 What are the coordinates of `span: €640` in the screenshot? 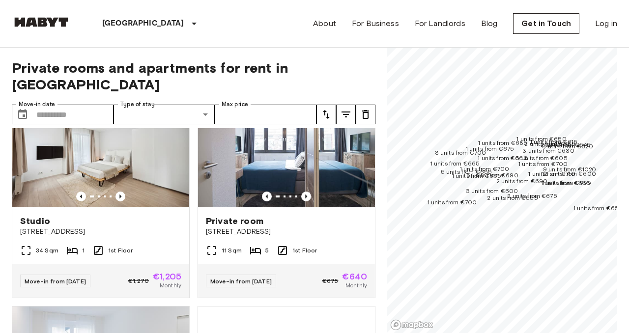 It's located at (354, 277).